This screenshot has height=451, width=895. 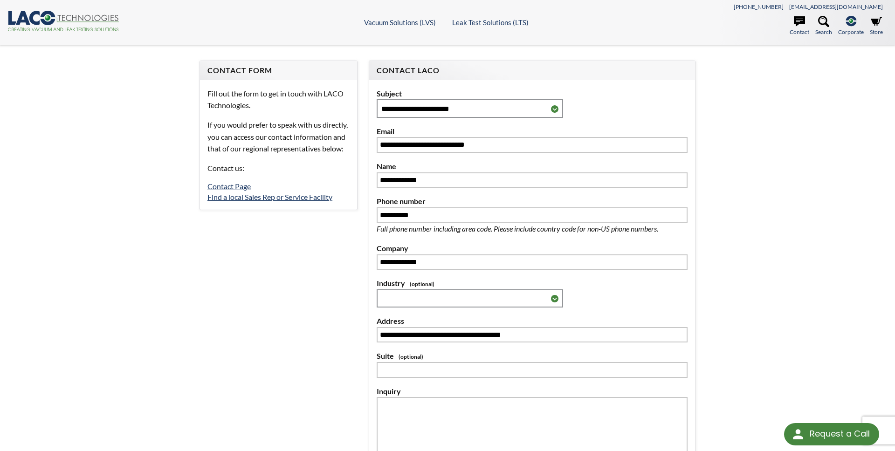 What do you see at coordinates (532, 201) in the screenshot?
I see `label: Phone number` at bounding box center [532, 201].